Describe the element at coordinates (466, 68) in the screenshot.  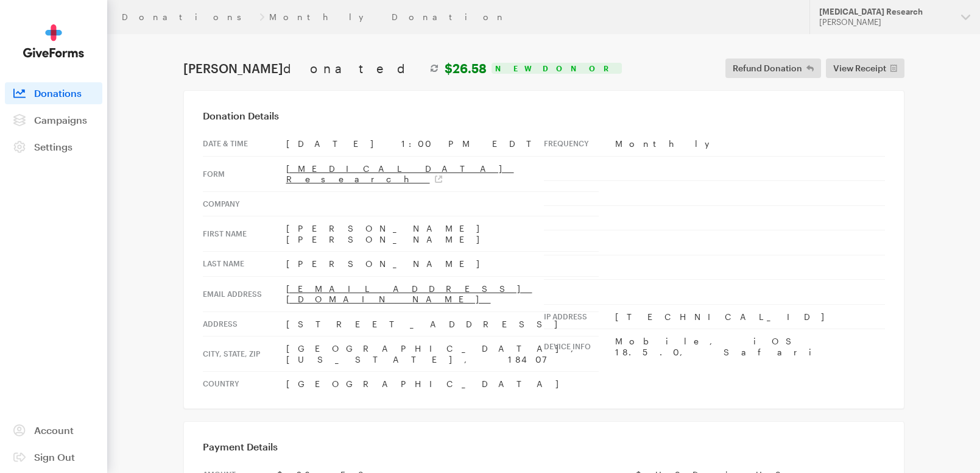
I see `strong: $26.58` at that location.